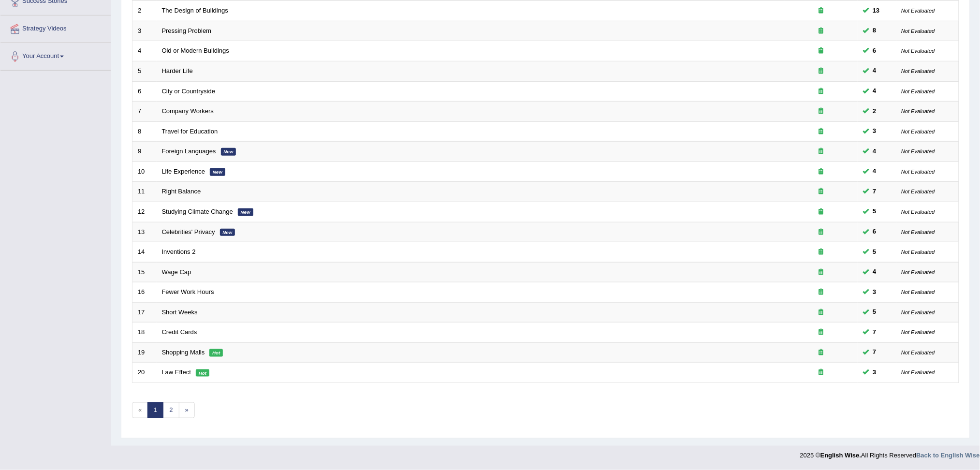  What do you see at coordinates (56, 55) in the screenshot?
I see `a: Your Account` at bounding box center [56, 55].